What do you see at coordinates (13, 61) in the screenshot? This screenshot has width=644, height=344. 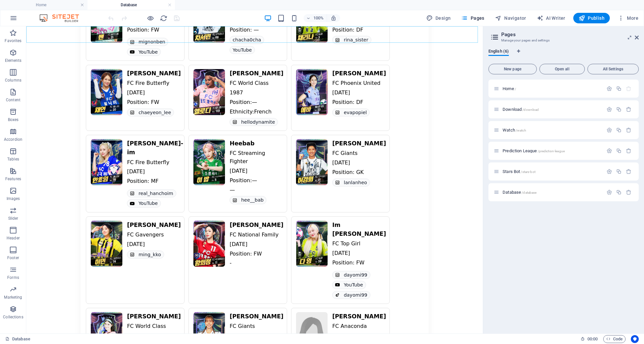 I see `p: Elements` at bounding box center [13, 61].